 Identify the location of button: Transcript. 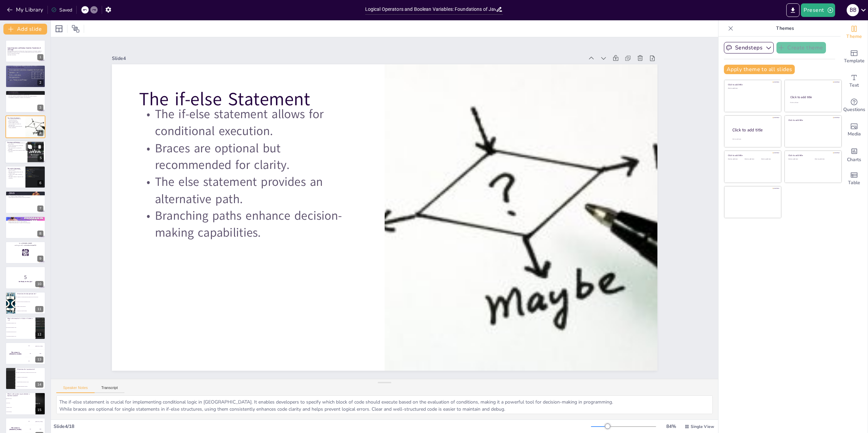
(110, 390).